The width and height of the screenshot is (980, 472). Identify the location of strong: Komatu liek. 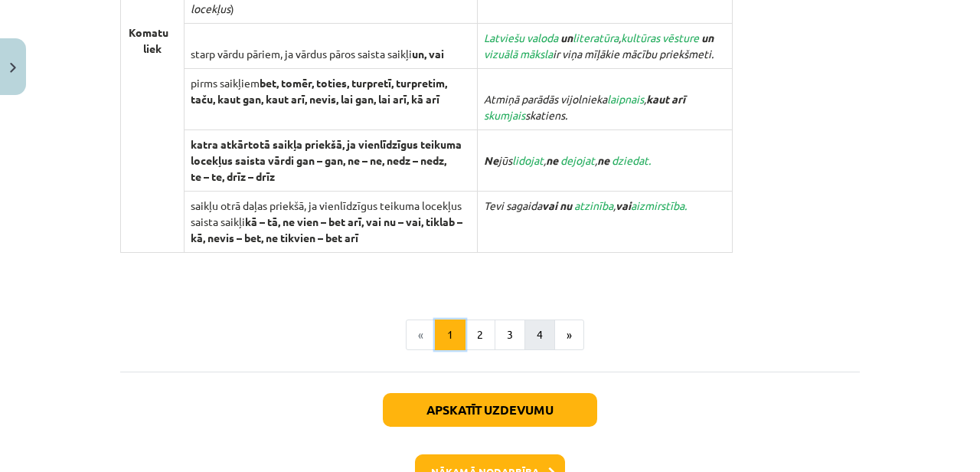
(151, 40).